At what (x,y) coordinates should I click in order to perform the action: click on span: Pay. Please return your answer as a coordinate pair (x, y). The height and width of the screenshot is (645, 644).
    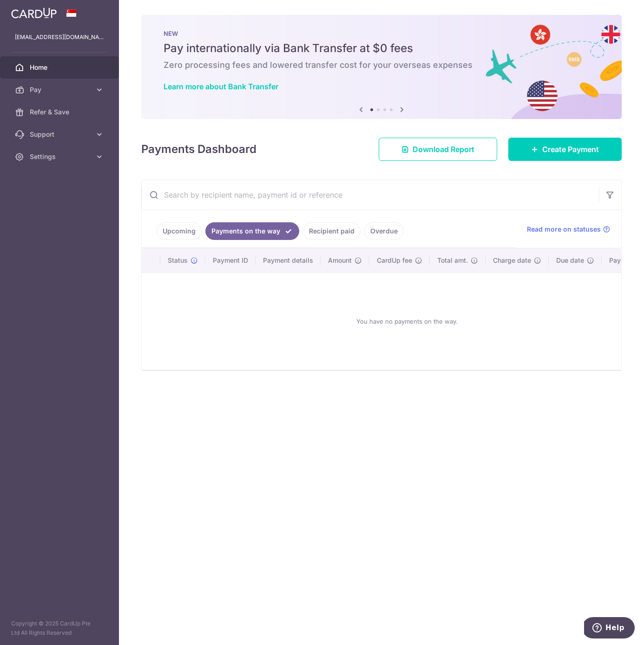
    Looking at the image, I should click on (60, 90).